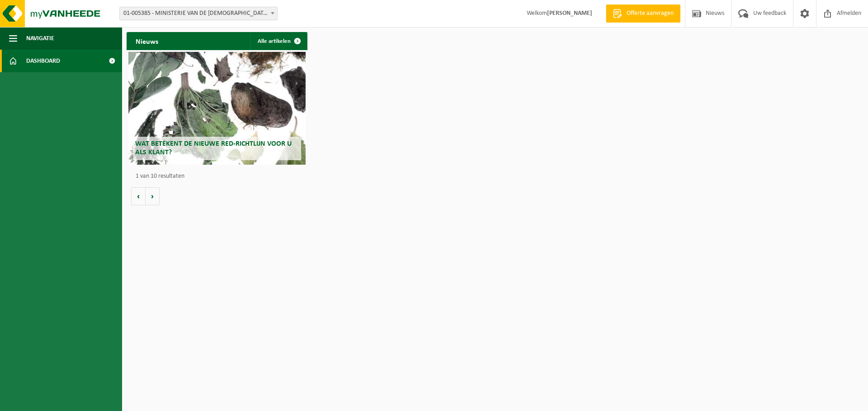  I want to click on a: Offerte aanvragen, so click(643, 13).